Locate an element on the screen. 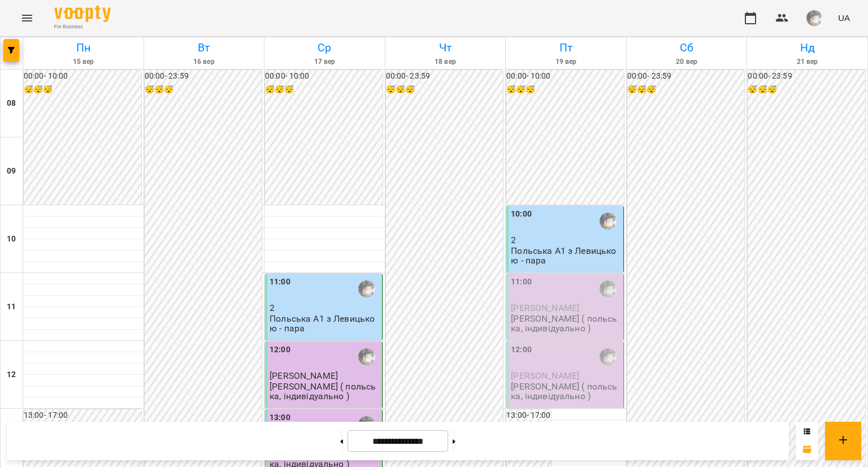  label: 13:00 is located at coordinates (280, 418).